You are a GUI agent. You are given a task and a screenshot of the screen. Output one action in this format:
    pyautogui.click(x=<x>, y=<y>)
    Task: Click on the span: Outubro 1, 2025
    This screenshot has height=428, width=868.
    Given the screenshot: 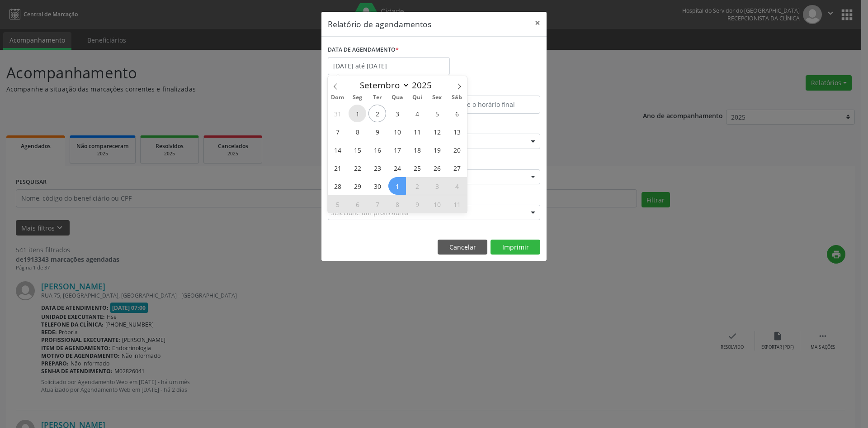 What is the action you would take?
    pyautogui.click(x=397, y=185)
    